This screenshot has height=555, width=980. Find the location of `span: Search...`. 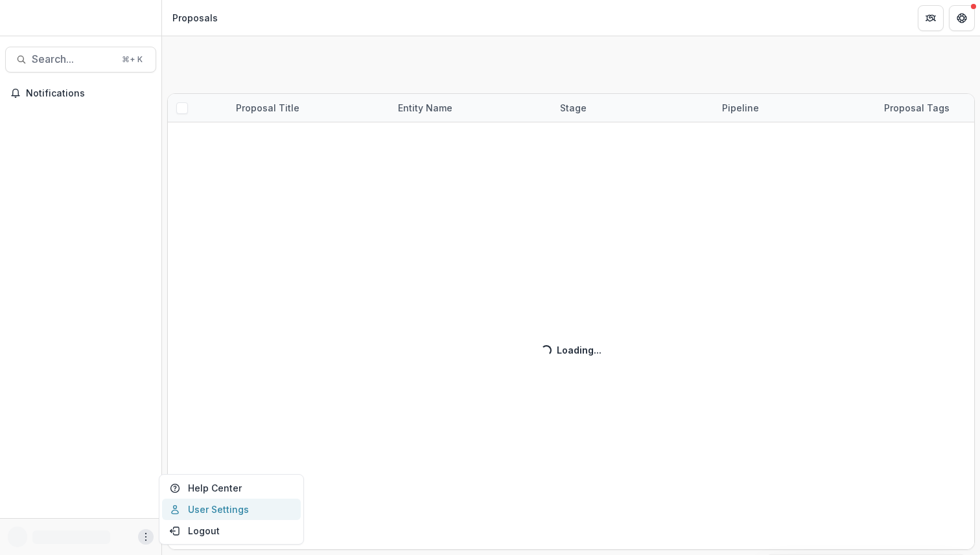

span: Search... is located at coordinates (72, 59).